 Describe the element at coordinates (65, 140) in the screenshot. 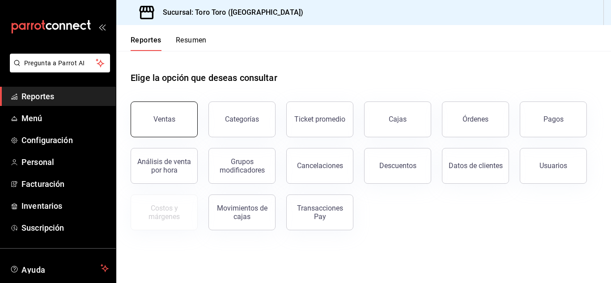

I see `span: Configuración` at that location.